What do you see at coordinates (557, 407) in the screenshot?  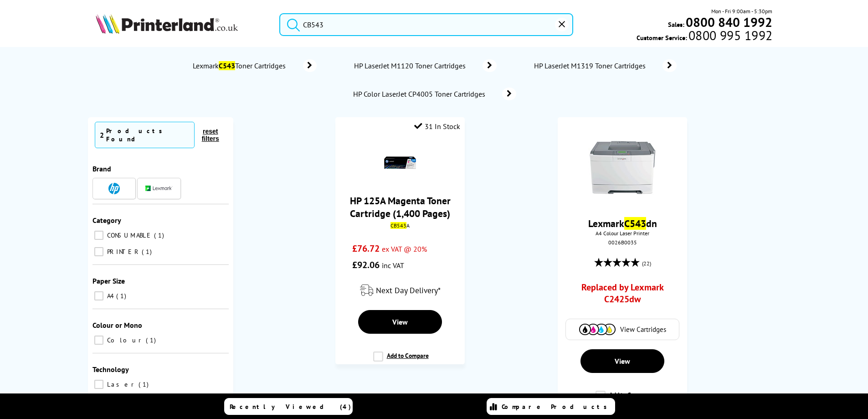 I see `span: Compare Products` at bounding box center [557, 407].